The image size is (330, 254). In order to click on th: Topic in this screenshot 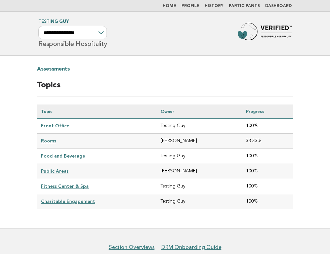, I will do `click(97, 112)`.